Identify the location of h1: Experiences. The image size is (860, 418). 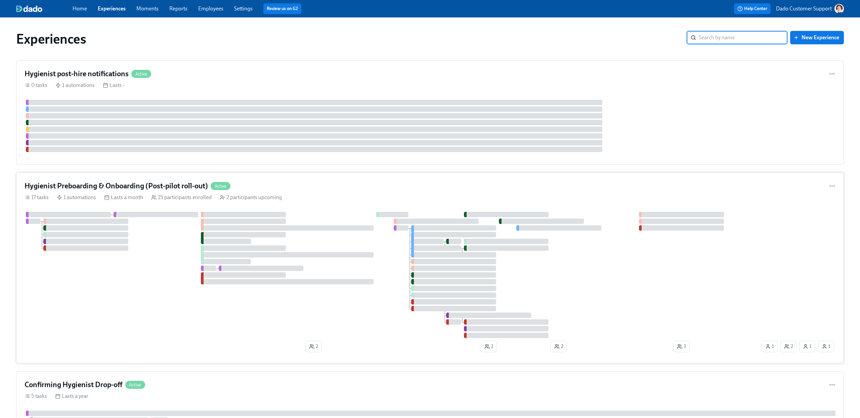
(51, 39).